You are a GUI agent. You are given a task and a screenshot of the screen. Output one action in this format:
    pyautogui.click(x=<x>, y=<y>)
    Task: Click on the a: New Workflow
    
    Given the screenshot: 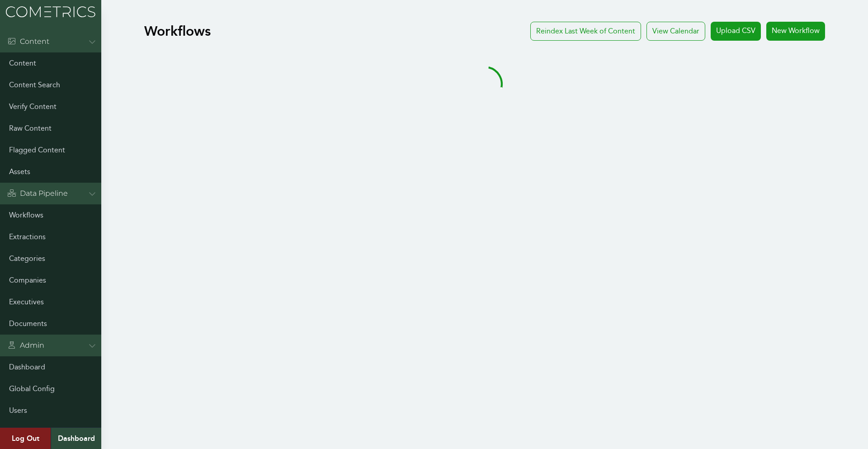 What is the action you would take?
    pyautogui.click(x=796, y=31)
    